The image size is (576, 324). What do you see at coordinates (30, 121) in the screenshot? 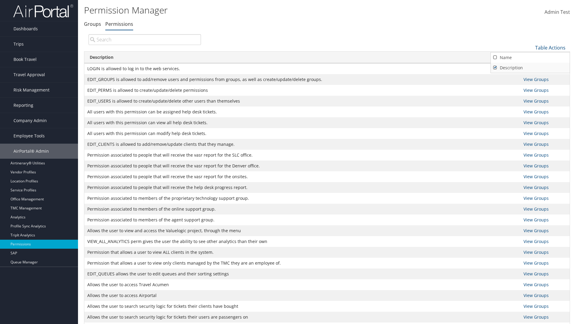
I see `span: Company Admin` at bounding box center [30, 121].